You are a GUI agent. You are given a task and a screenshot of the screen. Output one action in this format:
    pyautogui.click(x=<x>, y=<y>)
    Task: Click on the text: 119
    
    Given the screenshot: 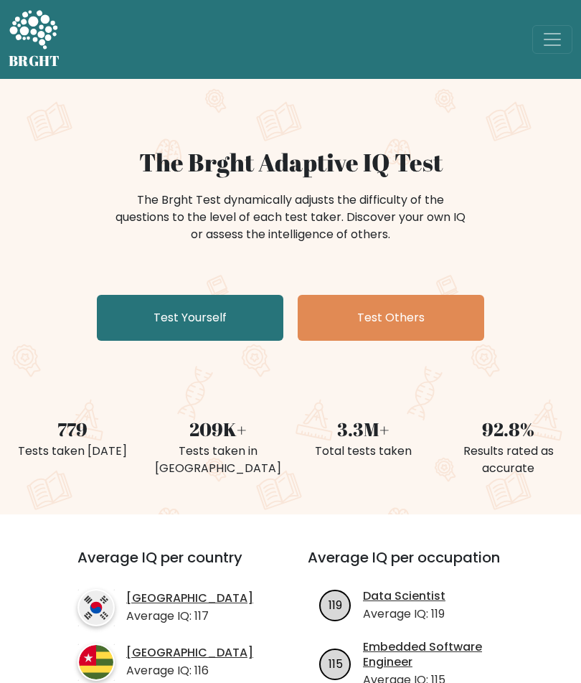 What is the action you would take?
    pyautogui.click(x=335, y=604)
    